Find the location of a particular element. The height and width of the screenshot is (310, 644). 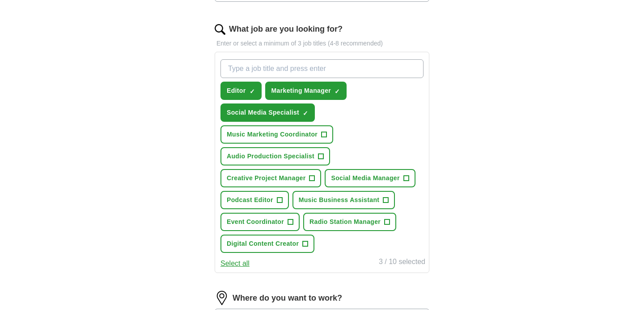

img: search.png is located at coordinates (220, 30).